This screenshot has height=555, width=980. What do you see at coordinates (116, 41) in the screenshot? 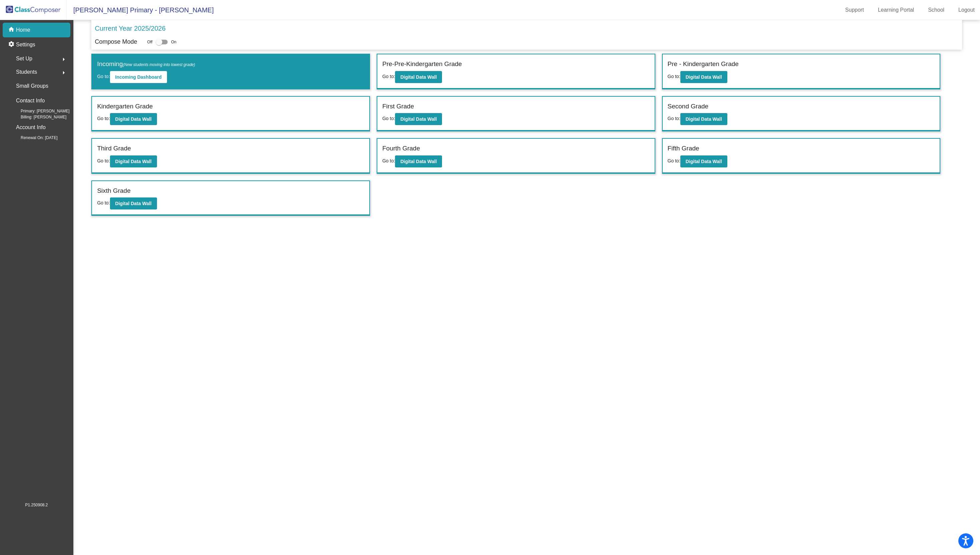
I see `p: Compose Mode` at bounding box center [116, 41].